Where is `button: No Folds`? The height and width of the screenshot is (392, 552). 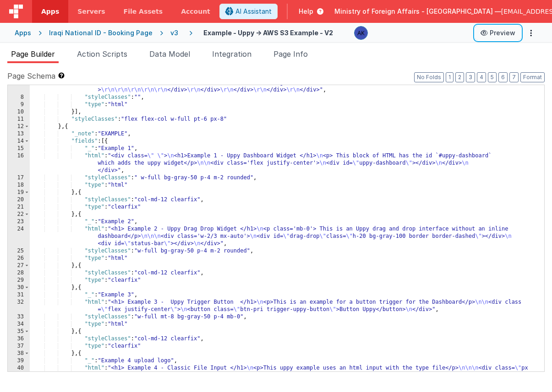 button: No Folds is located at coordinates (429, 77).